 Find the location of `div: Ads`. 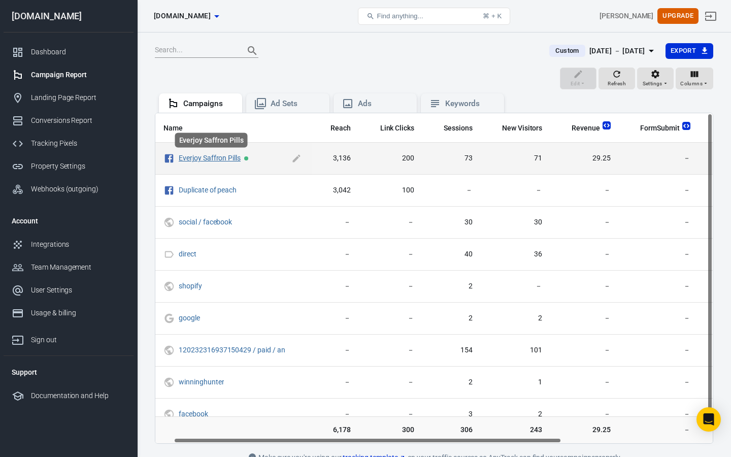

div: Ads is located at coordinates (383, 104).